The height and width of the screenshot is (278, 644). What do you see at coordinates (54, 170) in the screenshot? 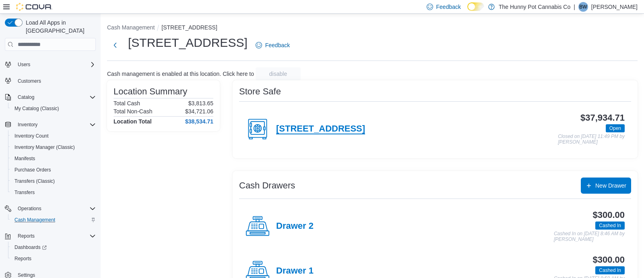
I see `button: Purchase Orders` at bounding box center [54, 170].